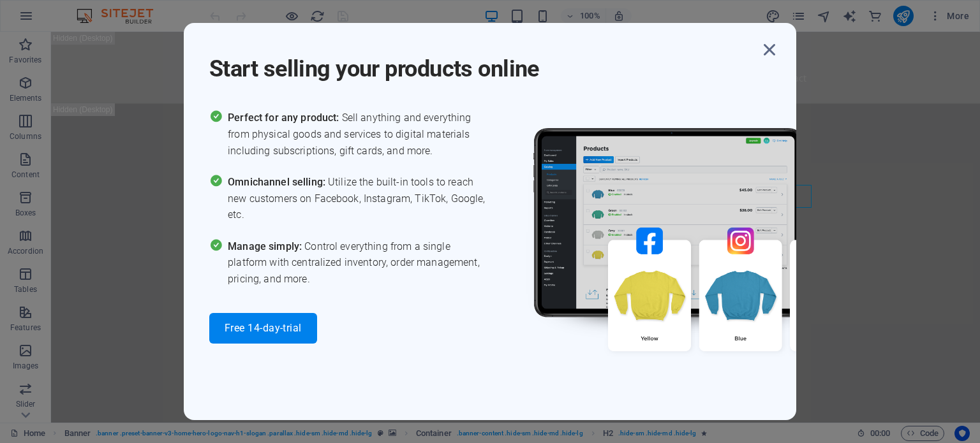  Describe the element at coordinates (359, 262) in the screenshot. I see `span: Control everything from a single platform with centralized inventory, order management, pricing, ...` at that location.